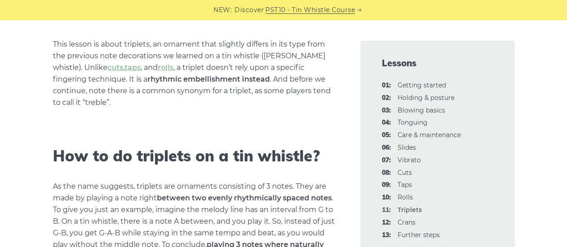 The width and height of the screenshot is (567, 247). What do you see at coordinates (386, 123) in the screenshot?
I see `span: 04:` at bounding box center [386, 123].